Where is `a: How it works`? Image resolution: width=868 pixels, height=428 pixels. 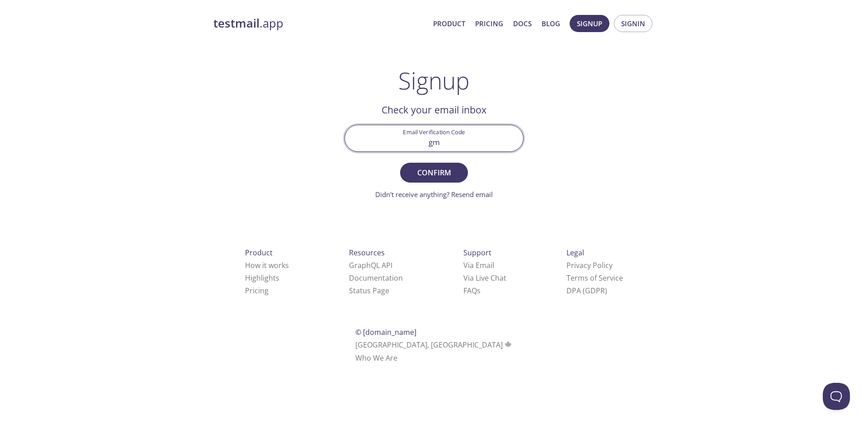
a: How it works is located at coordinates (267, 265).